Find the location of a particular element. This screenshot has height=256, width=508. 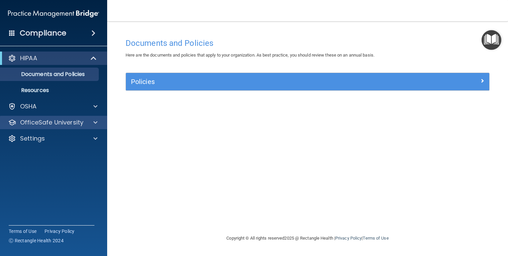

h5: Policies is located at coordinates (262, 82).